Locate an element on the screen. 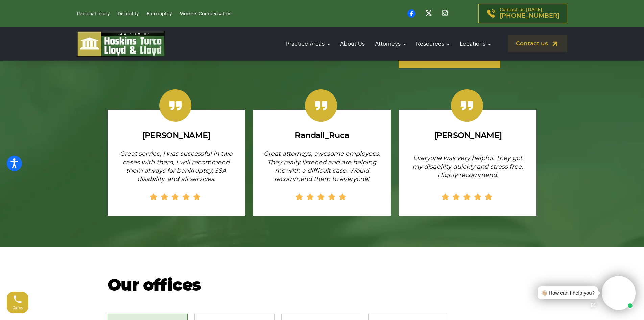 The width and height of the screenshot is (644, 320). h2: Our offices is located at coordinates (322, 286).